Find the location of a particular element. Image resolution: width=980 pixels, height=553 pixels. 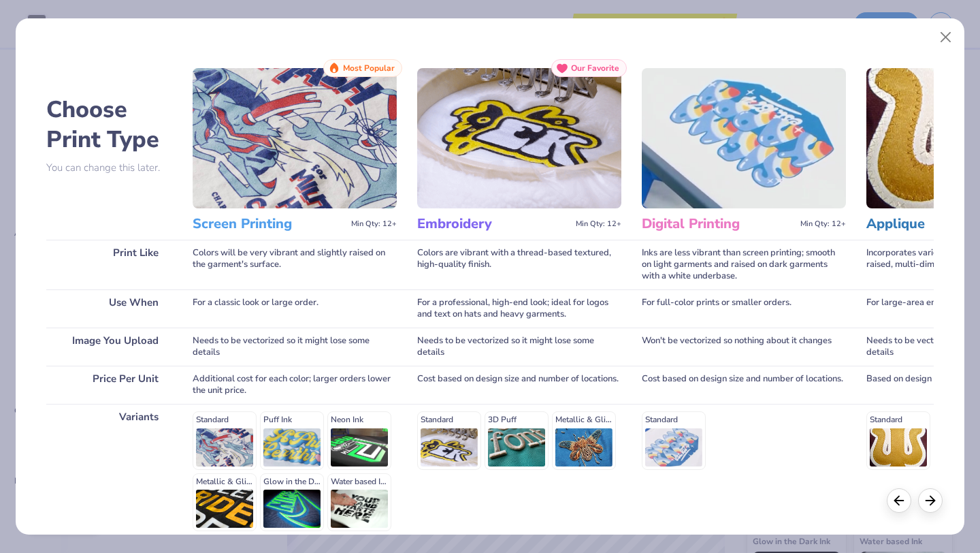

h3: Screen Printing is located at coordinates (269, 224).